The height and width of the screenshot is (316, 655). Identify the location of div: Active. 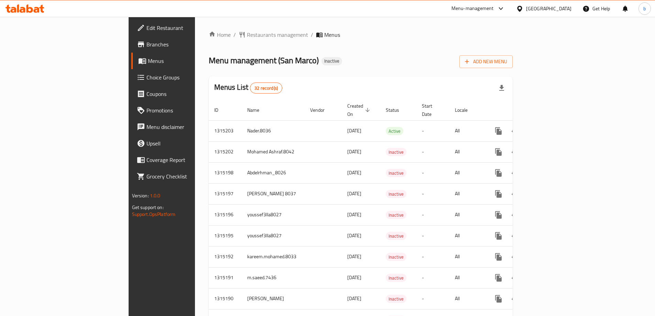
(394, 131).